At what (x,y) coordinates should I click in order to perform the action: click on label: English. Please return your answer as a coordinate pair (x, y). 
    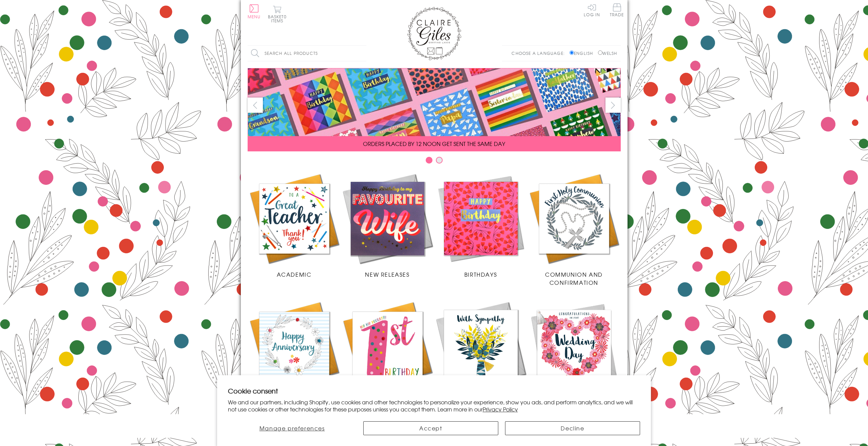
    Looking at the image, I should click on (582, 53).